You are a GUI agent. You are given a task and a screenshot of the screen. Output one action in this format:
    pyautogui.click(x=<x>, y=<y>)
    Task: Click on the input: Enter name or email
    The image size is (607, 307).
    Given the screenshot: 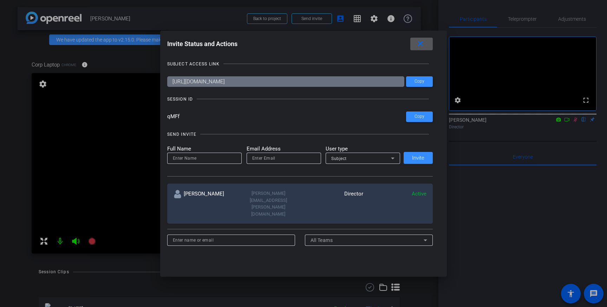 What is the action you would take?
    pyautogui.click(x=231, y=240)
    